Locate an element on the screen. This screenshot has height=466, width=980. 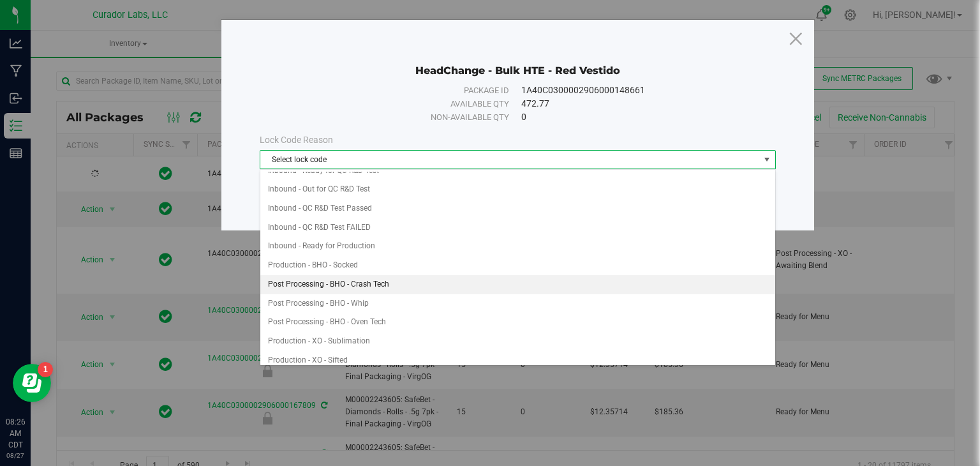
li: Inbound - Out for QC R&D Test is located at coordinates (517, 189).